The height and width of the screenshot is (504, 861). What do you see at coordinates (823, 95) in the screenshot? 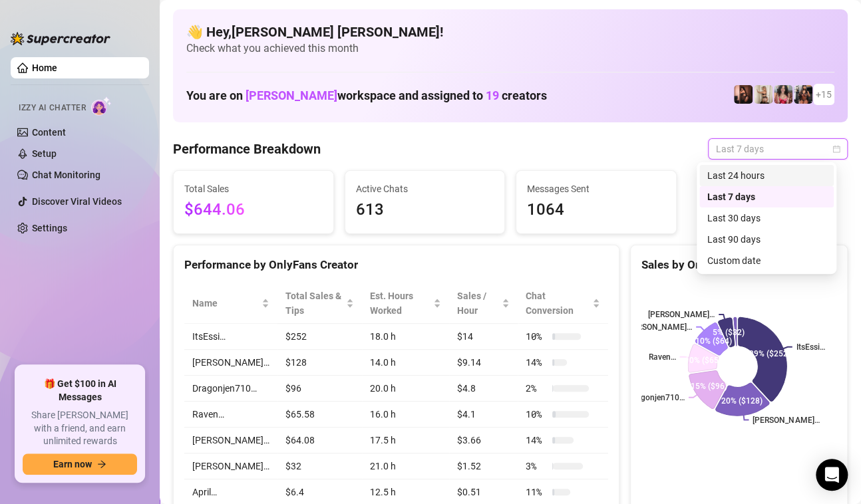
I see `span: + 15` at bounding box center [823, 95].